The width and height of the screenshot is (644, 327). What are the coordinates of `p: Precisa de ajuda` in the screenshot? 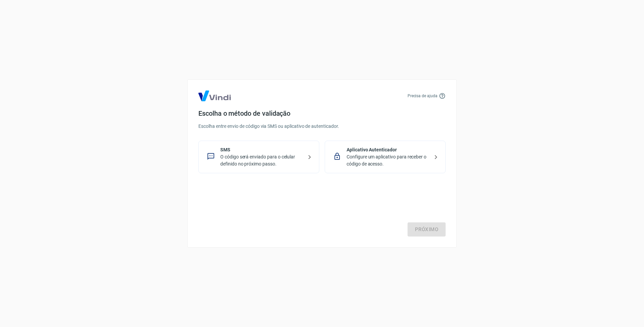 It's located at (422, 96).